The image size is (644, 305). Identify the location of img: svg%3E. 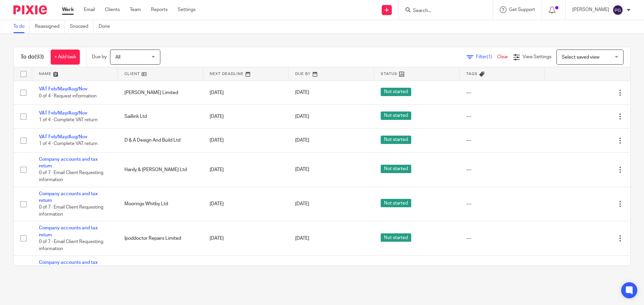
(618, 10).